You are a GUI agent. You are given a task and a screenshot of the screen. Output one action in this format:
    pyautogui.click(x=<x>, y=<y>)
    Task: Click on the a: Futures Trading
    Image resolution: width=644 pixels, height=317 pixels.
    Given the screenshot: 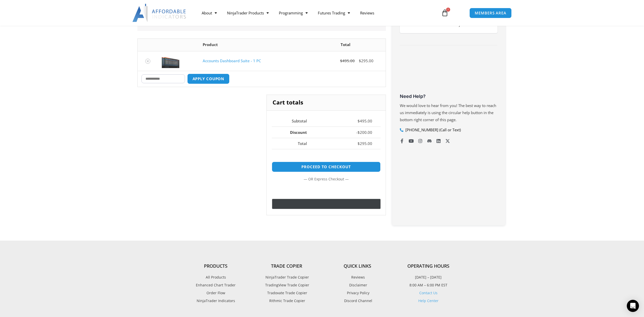 What is the action you would take?
    pyautogui.click(x=334, y=13)
    